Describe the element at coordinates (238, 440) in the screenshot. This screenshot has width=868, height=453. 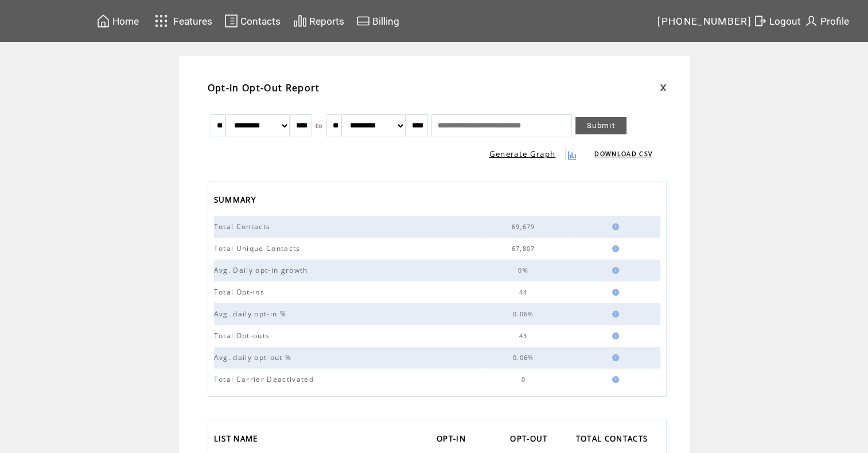
I see `span: LIST NAME` at that location.